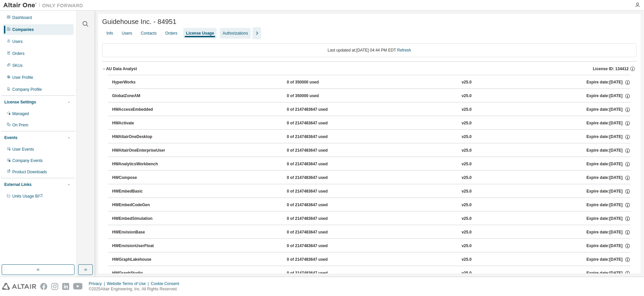 The height and width of the screenshot is (296, 644). What do you see at coordinates (142, 246) in the screenshot?
I see `div: HWEnvisionUserFloat` at bounding box center [142, 246].